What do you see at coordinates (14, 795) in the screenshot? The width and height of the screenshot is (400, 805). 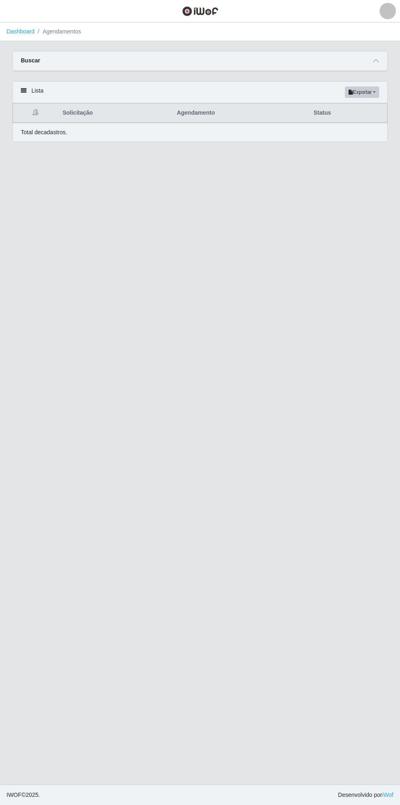 I see `span: IWOF` at bounding box center [14, 795].